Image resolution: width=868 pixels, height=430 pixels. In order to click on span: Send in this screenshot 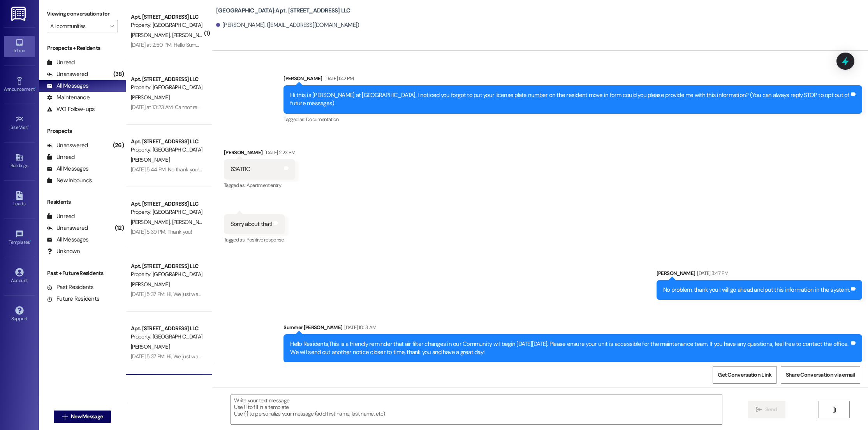, I will do `click(771, 410)`.